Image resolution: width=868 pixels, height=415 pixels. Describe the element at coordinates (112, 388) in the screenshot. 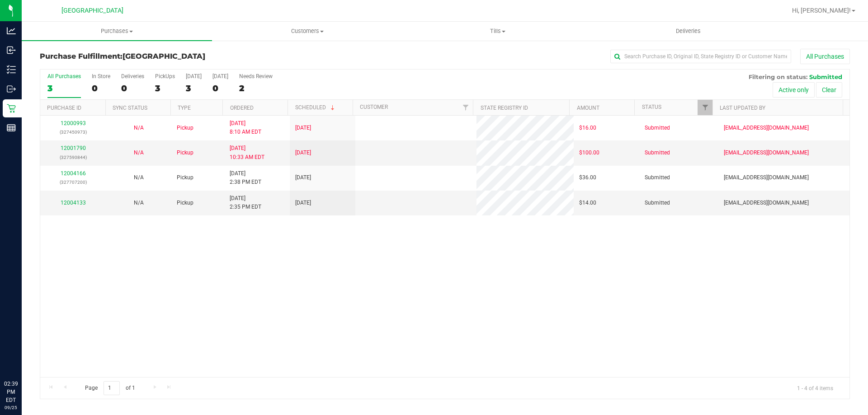

I see `input: 1` at that location.